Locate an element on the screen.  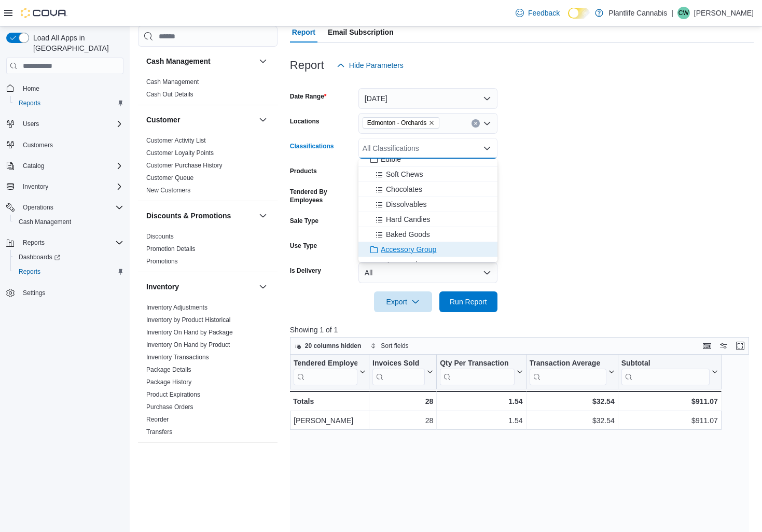
button: Dissolvables is located at coordinates (428, 204).